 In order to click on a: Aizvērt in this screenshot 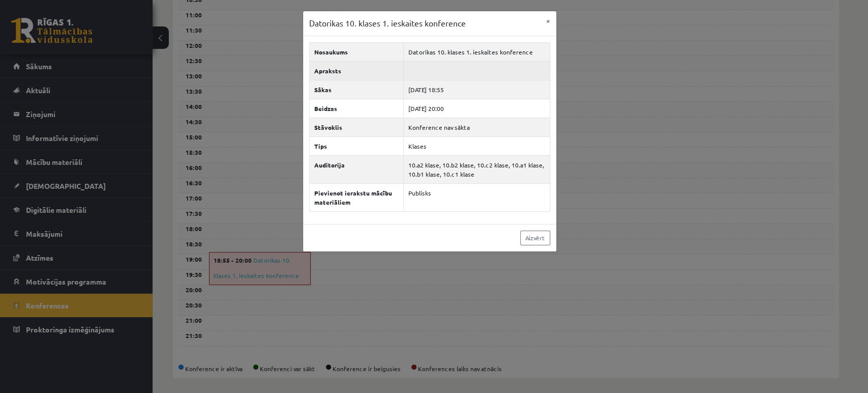, I will do `click(535, 237)`.